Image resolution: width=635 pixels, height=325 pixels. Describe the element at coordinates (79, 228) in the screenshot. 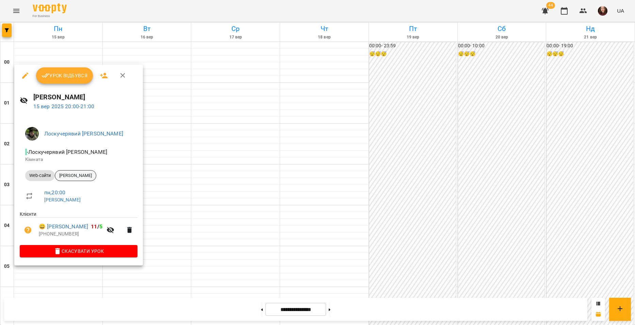

I see `ul: Клієнти` at that location.